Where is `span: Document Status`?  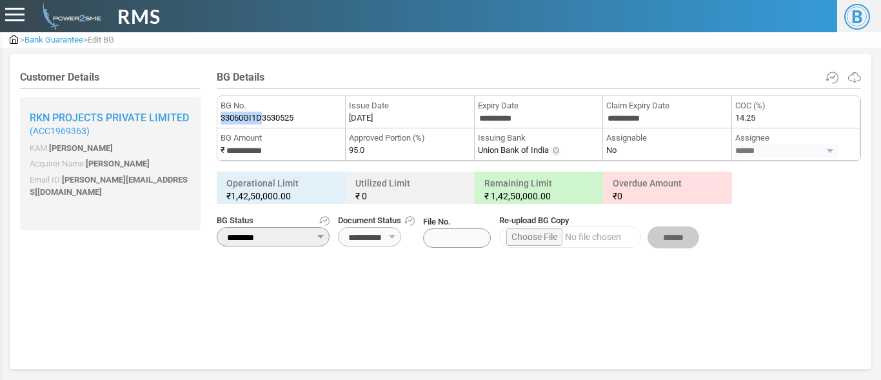 span: Document Status is located at coordinates (376, 221).